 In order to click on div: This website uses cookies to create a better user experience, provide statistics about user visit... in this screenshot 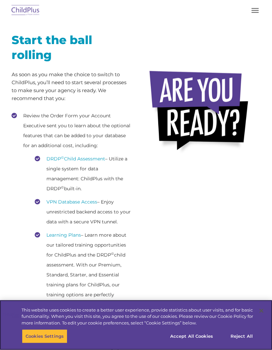, I will do `click(137, 317)`.